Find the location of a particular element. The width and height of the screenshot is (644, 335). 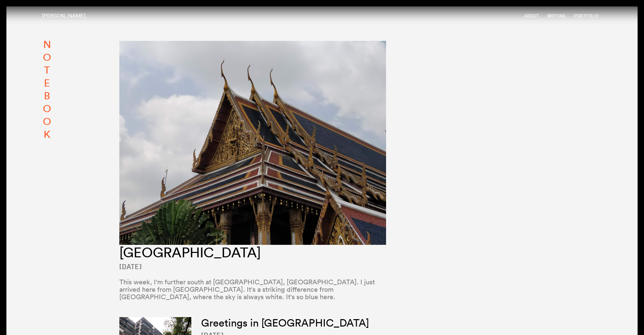

a: Portfolio is located at coordinates (586, 16).